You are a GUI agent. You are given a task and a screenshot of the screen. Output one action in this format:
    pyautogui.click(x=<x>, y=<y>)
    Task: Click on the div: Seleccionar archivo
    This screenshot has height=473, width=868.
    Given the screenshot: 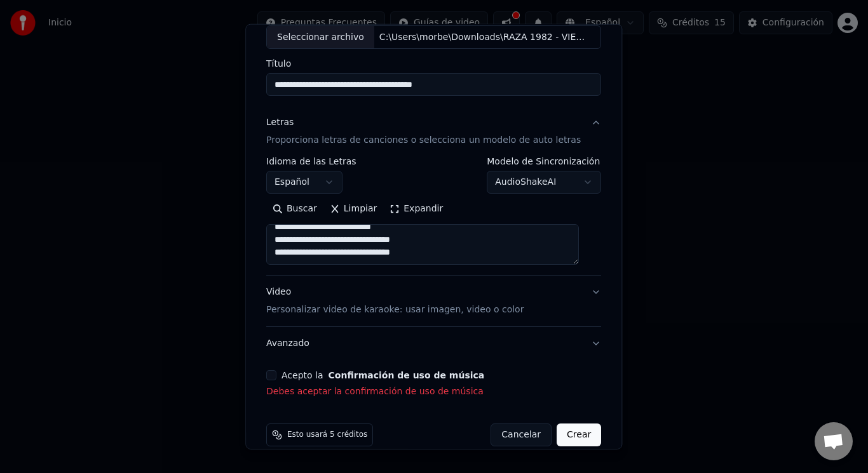 What is the action you would take?
    pyautogui.click(x=320, y=36)
    